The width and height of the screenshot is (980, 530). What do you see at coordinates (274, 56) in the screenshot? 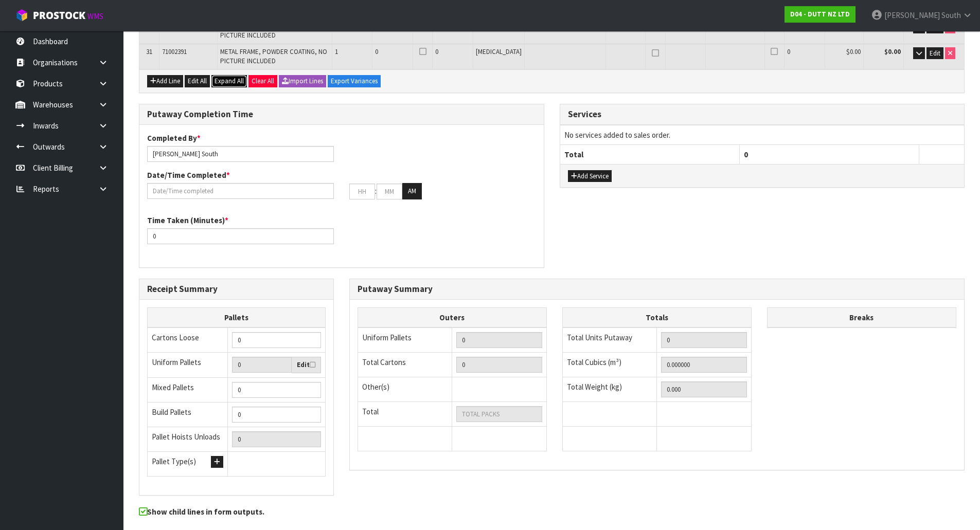
I see `span: METAL FRAME, POWDER COATING, NO PICTURE INCLUDED` at bounding box center [274, 56].